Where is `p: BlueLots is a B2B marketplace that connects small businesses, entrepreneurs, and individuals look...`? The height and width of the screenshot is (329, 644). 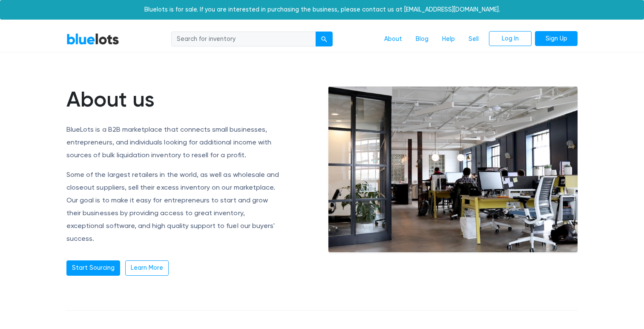 p: BlueLots is a B2B marketplace that connects small businesses, entrepreneurs, and individuals look... is located at coordinates (174, 142).